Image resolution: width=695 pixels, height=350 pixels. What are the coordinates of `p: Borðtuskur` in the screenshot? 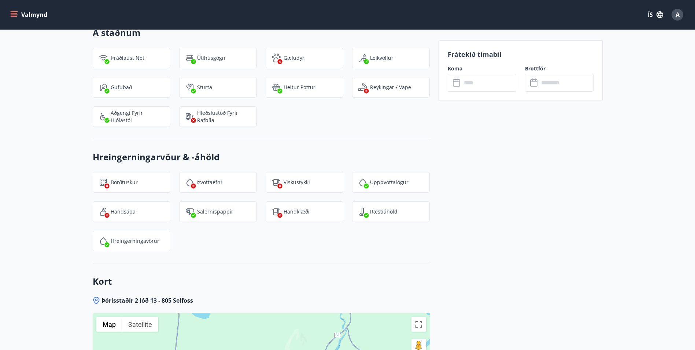 It's located at (124, 182).